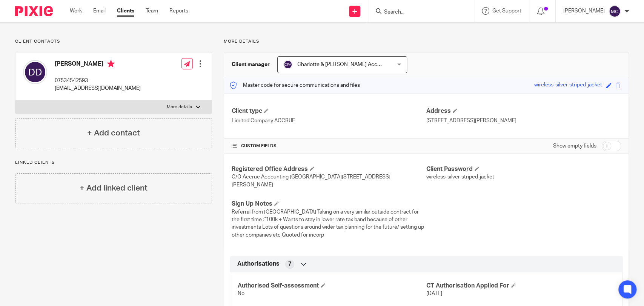 This screenshot has width=644, height=306. What do you see at coordinates (241, 293) in the screenshot?
I see `span: No` at bounding box center [241, 293].